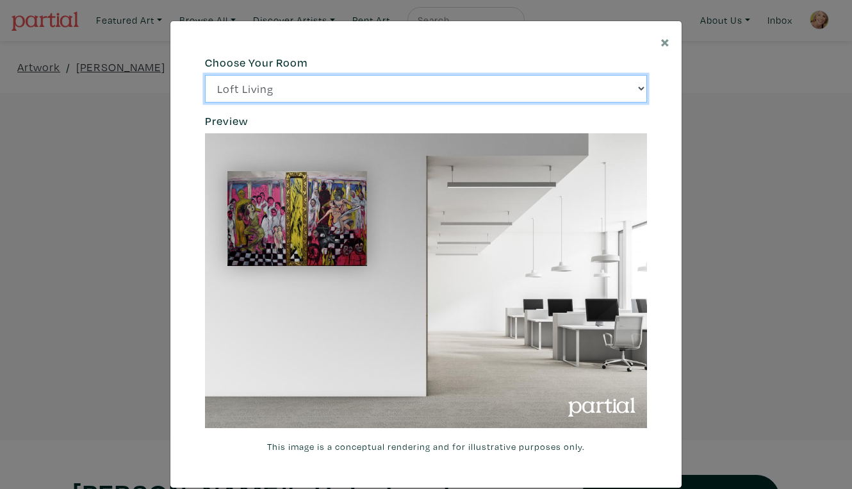  What do you see at coordinates (426, 63) in the screenshot?
I see `h6: Choose Your Room` at bounding box center [426, 63].